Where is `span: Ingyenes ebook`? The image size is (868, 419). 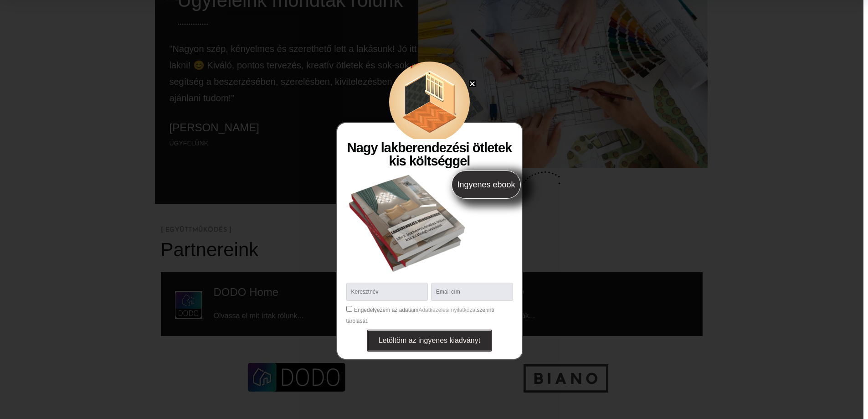
span: Ingyenes ebook is located at coordinates (486, 185).